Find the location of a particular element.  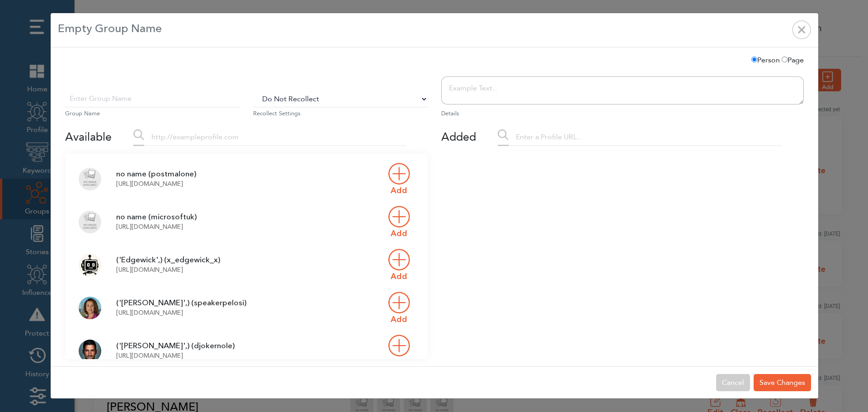

div: Available is located at coordinates (88, 137).